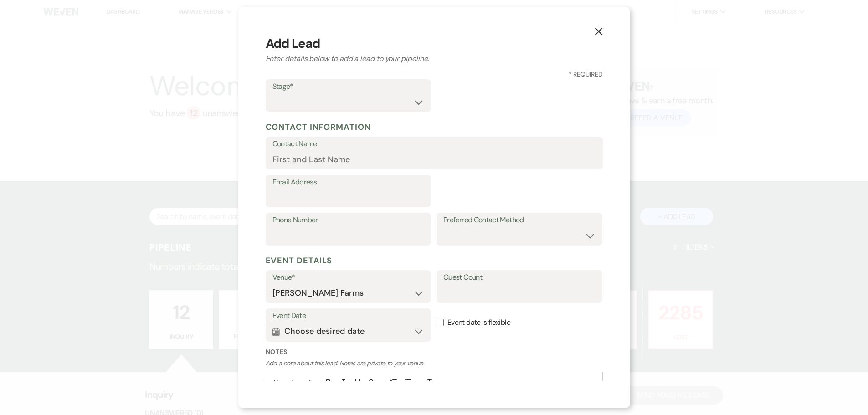 This screenshot has width=868, height=415. What do you see at coordinates (434, 363) in the screenshot?
I see `p: Add a note about this lead. Notes are private to your venue.` at bounding box center [434, 363].